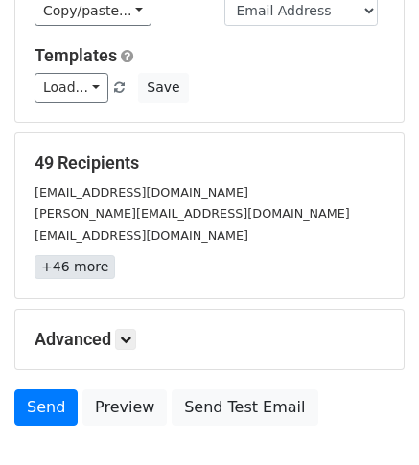  Describe the element at coordinates (209, 339) in the screenshot. I see `h5: Advanced` at that location.